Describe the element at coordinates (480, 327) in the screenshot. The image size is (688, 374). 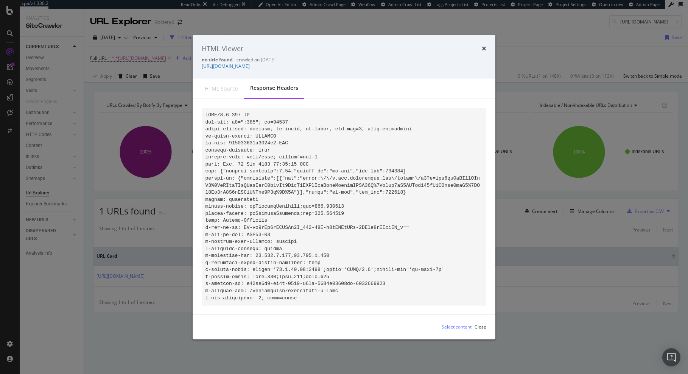
I see `button: Close` at that location.